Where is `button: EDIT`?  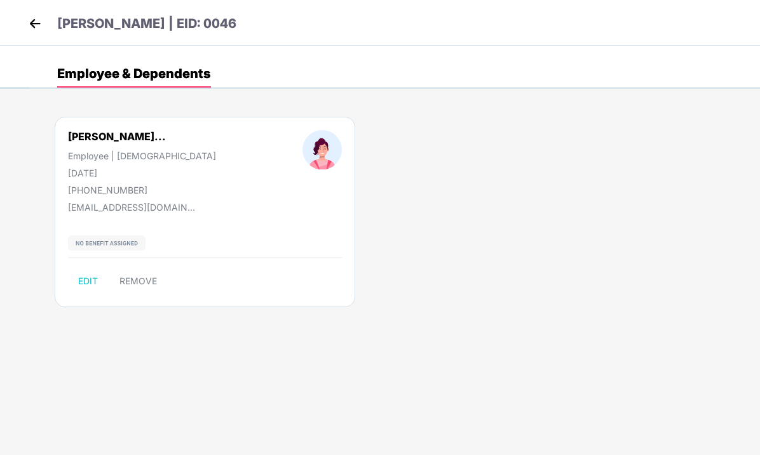
button: EDIT is located at coordinates (88, 281).